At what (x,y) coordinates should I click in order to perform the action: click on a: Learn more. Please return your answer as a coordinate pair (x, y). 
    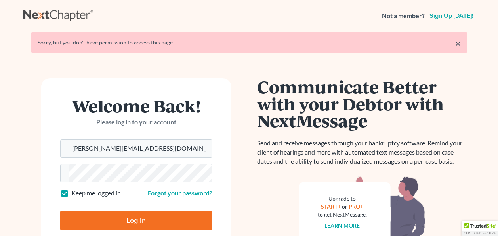
    Looking at the image, I should click on (342, 225).